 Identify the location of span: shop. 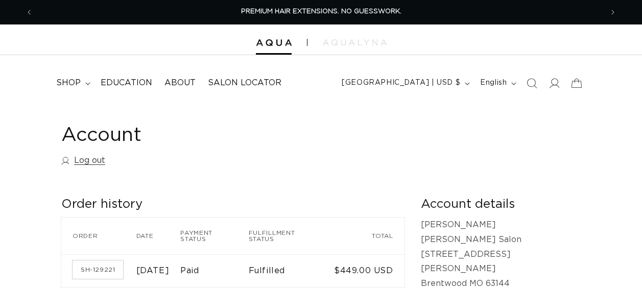
(68, 83).